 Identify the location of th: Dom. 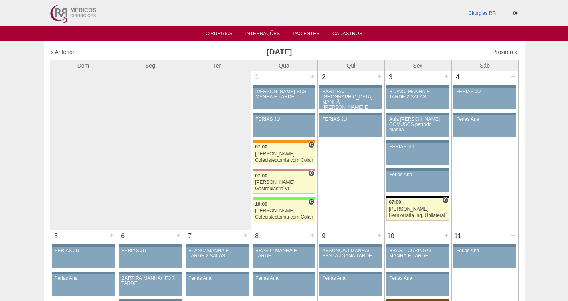
(83, 65).